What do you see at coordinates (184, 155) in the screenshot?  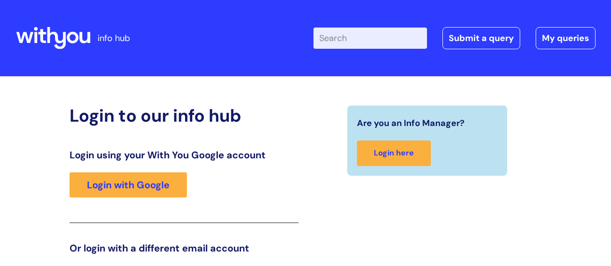 I see `h3: Login using your With You Google account` at bounding box center [184, 155].